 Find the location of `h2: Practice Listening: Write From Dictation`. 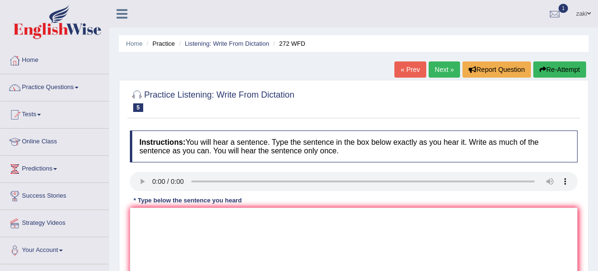

h2: Practice Listening: Write From Dictation is located at coordinates (212, 100).